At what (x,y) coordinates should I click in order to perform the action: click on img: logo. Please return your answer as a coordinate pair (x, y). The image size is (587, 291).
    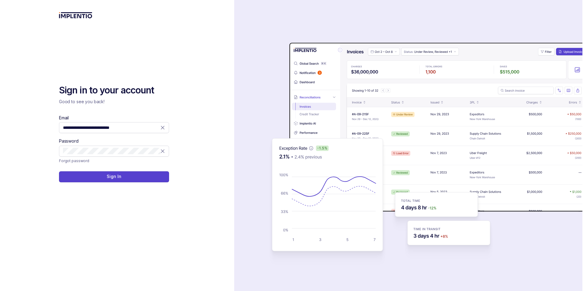
    Looking at the image, I should click on (75, 15).